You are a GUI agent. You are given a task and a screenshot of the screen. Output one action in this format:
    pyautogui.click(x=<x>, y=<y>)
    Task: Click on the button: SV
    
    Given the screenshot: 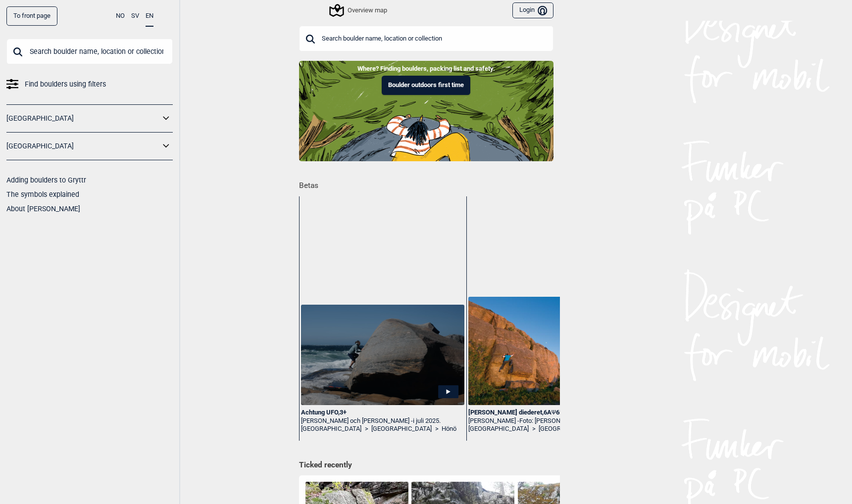 What is the action you would take?
    pyautogui.click(x=135, y=16)
    